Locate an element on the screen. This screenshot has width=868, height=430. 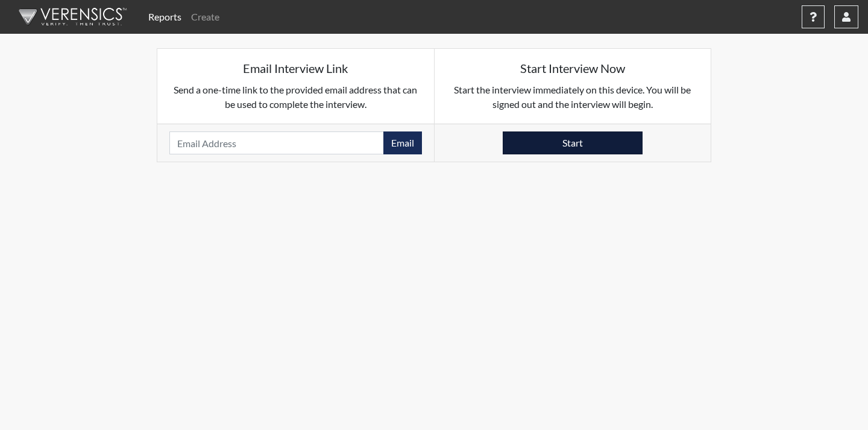
input: Email Address is located at coordinates (277, 143).